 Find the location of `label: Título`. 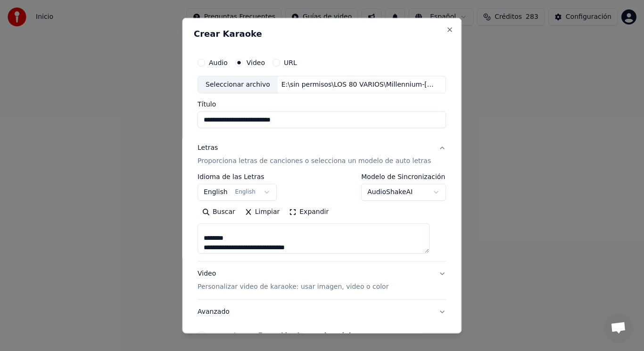

label: Título is located at coordinates (322, 104).